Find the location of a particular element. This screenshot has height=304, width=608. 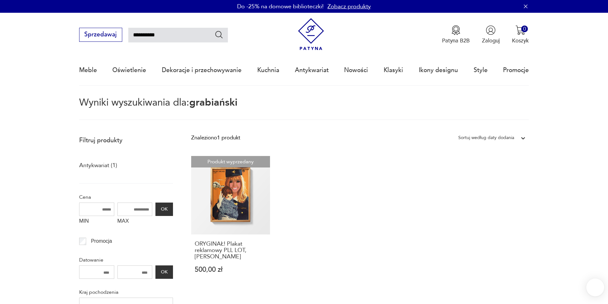

div: Znaleziono 1 produkt is located at coordinates (216, 138).